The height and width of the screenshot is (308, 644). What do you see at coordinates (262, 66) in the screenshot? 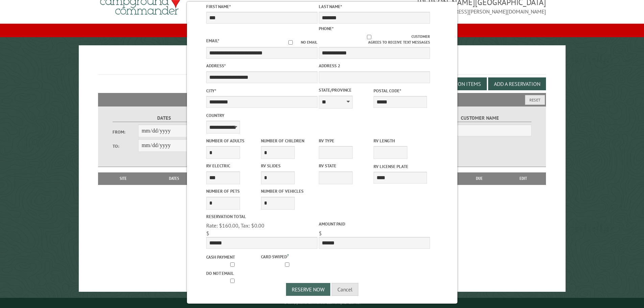
I see `label: Address` at bounding box center [262, 66].